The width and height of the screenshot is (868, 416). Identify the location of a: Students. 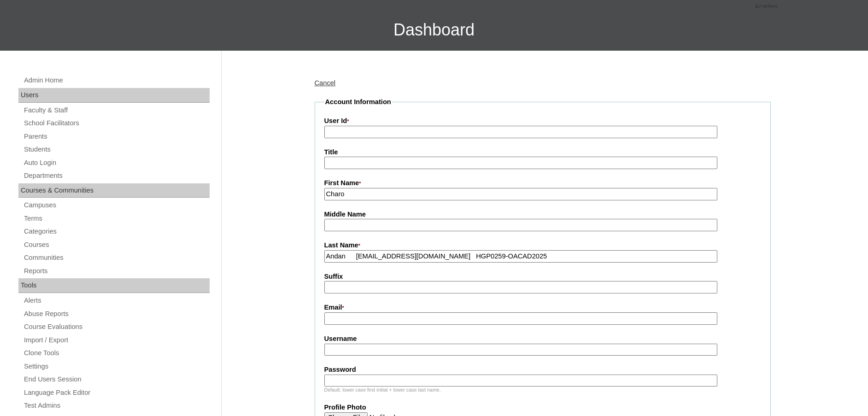
(116, 149).